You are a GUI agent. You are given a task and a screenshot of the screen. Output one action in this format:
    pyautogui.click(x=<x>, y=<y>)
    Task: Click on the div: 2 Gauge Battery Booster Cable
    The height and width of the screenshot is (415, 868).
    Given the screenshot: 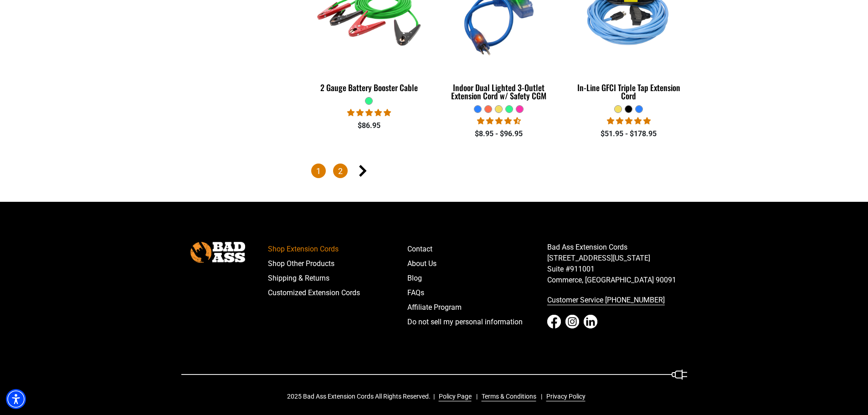 What is the action you would take?
    pyautogui.click(x=369, y=88)
    